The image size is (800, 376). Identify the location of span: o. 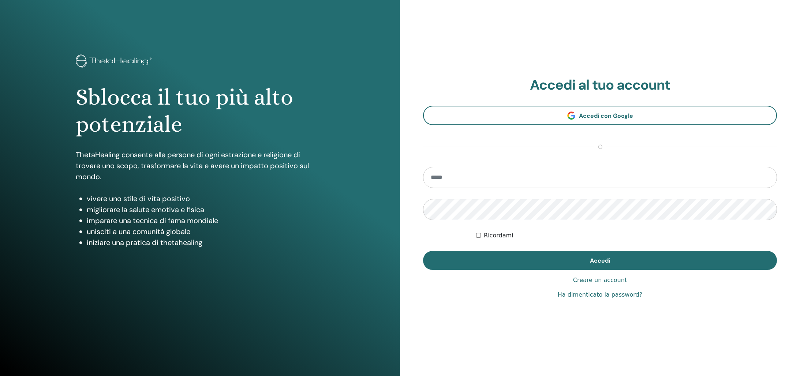
(600, 147).